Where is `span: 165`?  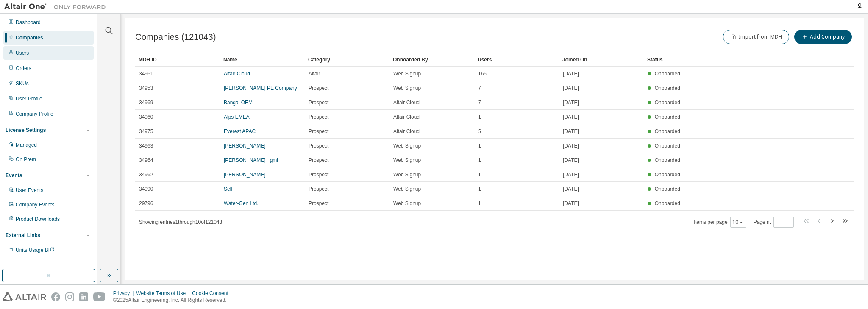
span: 165 is located at coordinates (483, 74).